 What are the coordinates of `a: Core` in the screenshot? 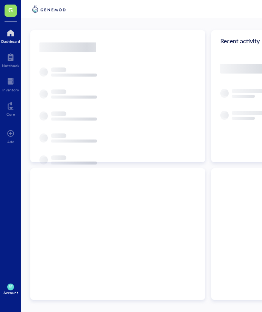 It's located at (11, 108).